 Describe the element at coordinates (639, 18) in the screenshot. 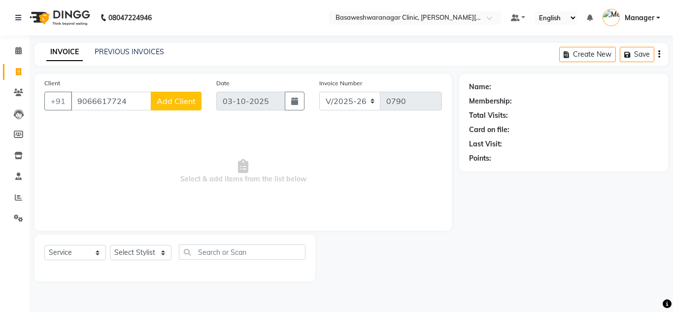

I see `span: Manager` at that location.